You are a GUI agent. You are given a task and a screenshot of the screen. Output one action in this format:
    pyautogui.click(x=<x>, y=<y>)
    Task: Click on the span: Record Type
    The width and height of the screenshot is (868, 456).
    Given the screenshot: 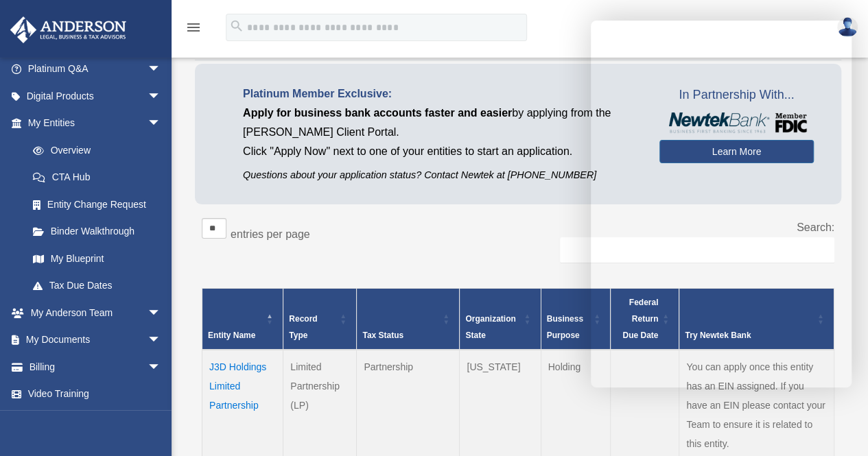 What is the action you would take?
    pyautogui.click(x=303, y=327)
    